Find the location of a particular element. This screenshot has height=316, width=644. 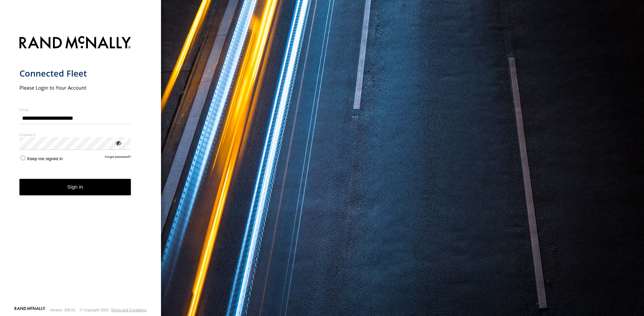

a: Visit our Website is located at coordinates (30, 310).